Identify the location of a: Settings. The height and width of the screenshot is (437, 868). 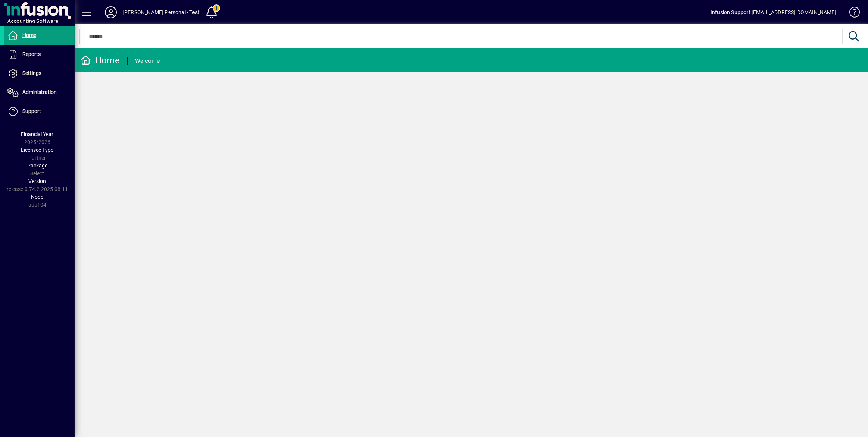
(39, 74).